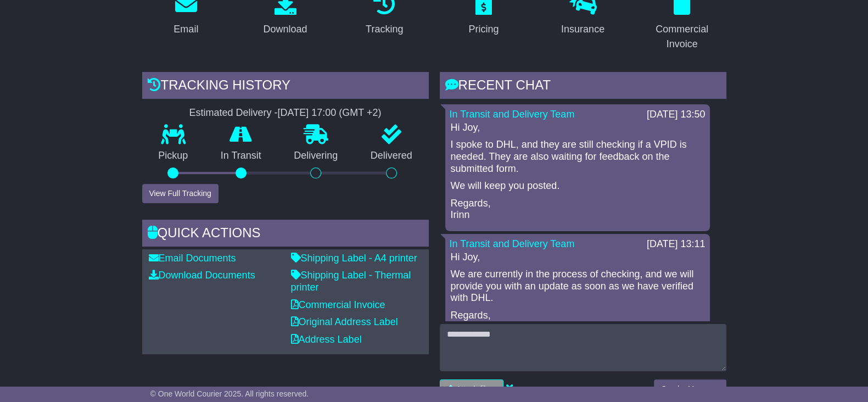 The width and height of the screenshot is (868, 402). Describe the element at coordinates (583, 87) in the screenshot. I see `div: RECENT CHAT` at that location.